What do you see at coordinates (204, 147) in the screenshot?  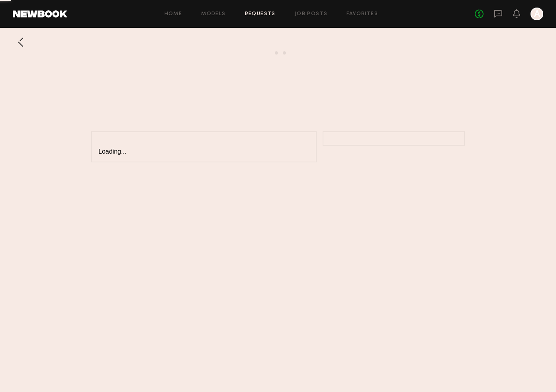 I see `div: Loading...` at bounding box center [204, 147].